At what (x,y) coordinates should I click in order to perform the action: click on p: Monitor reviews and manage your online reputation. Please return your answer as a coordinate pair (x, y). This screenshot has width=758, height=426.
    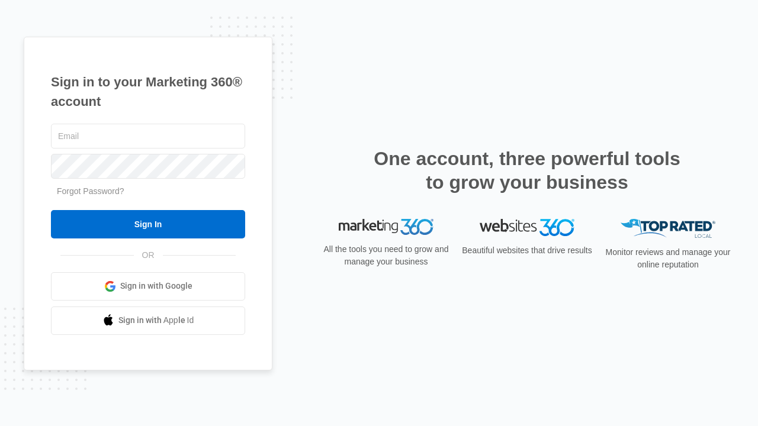
    Looking at the image, I should click on (668, 259).